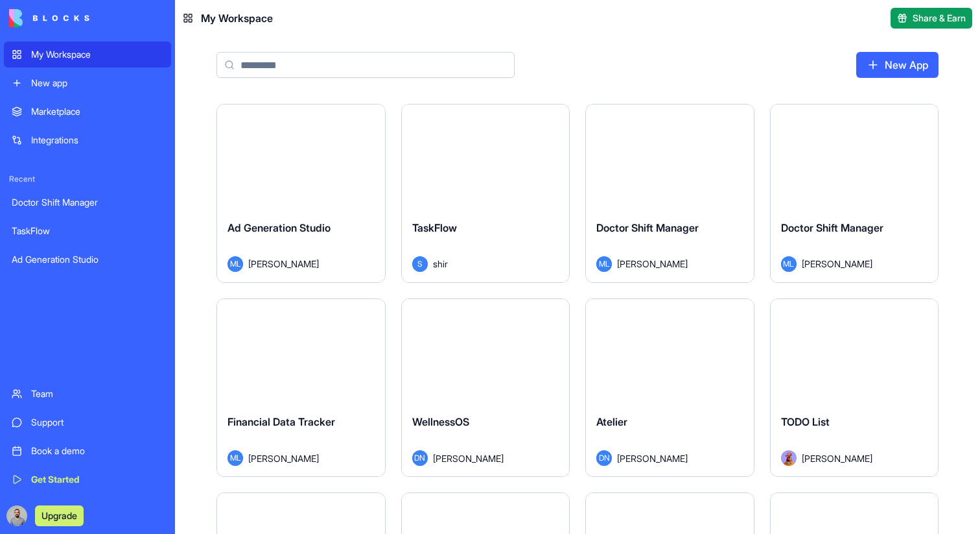 This screenshot has height=534, width=980. I want to click on a: My Workspace, so click(87, 54).